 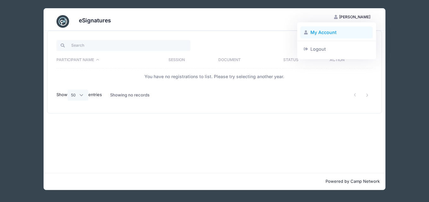 I want to click on h3: eSignatures, so click(x=95, y=20).